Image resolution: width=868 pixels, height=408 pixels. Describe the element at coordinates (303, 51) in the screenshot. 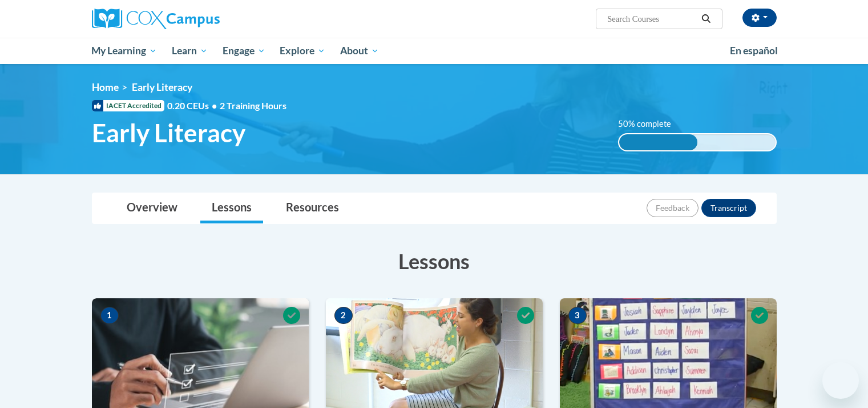

I see `span: Explore` at that location.